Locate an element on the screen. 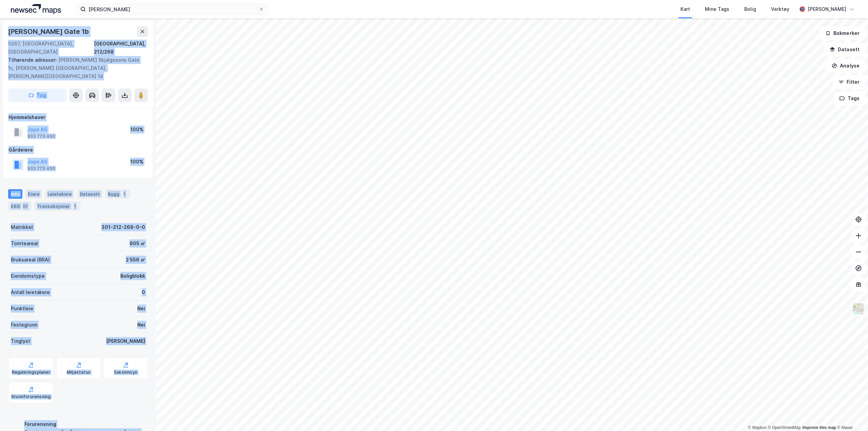 This screenshot has height=431, width=868. div: 32 is located at coordinates (25, 206).